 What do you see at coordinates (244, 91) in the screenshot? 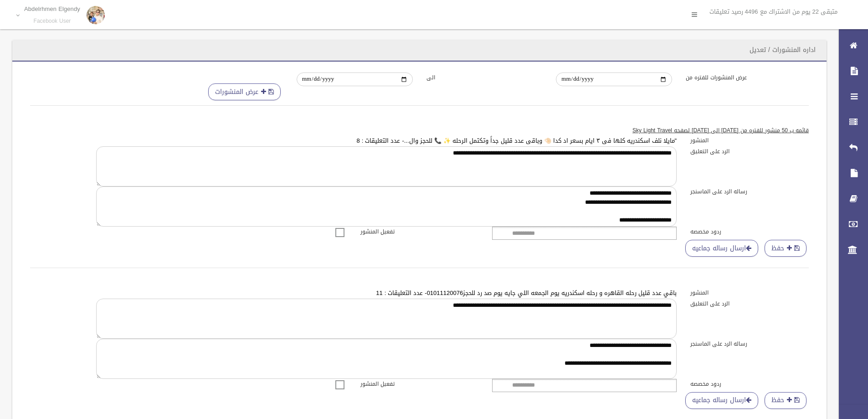
I see `button: عرض المنشورات` at bounding box center [244, 91].